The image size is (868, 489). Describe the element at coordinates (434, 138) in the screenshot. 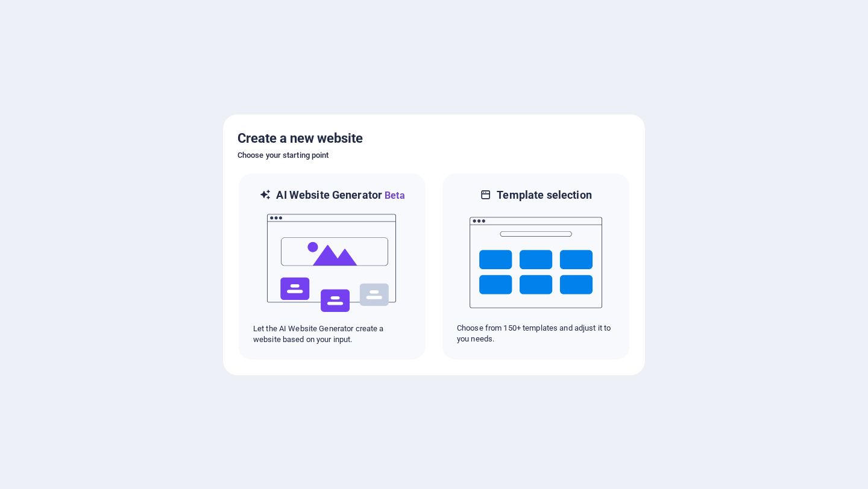

I see `h5: Create a new website` at that location.